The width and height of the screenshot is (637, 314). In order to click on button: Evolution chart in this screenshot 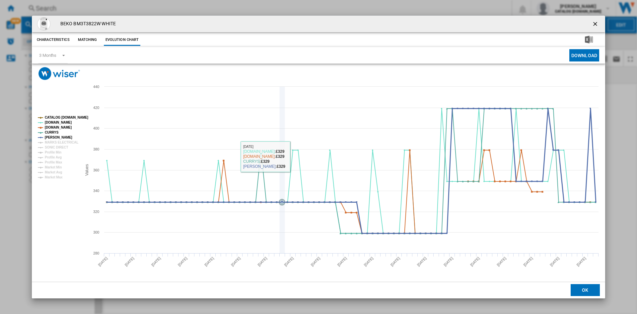, I will do `click(122, 40)`.